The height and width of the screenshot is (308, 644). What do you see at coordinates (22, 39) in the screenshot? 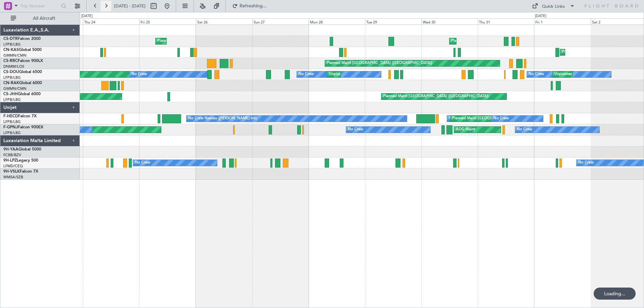
I see `a: CS-DTRFalcon 2000` at bounding box center [22, 39].